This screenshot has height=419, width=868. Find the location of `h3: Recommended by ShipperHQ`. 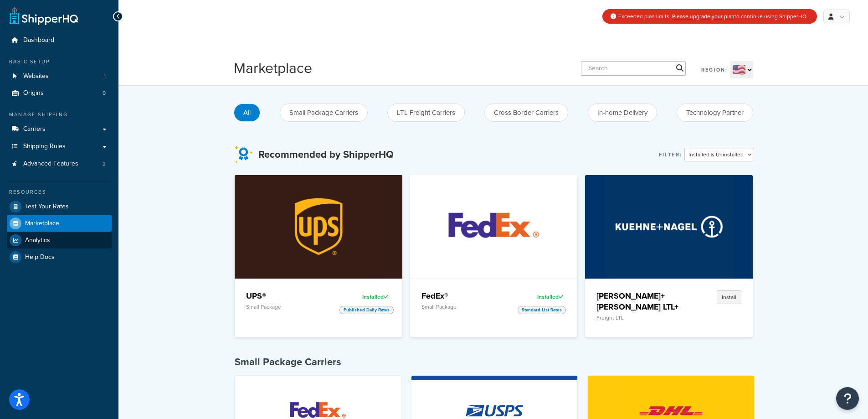

h3: Recommended by ShipperHQ is located at coordinates (326, 155).